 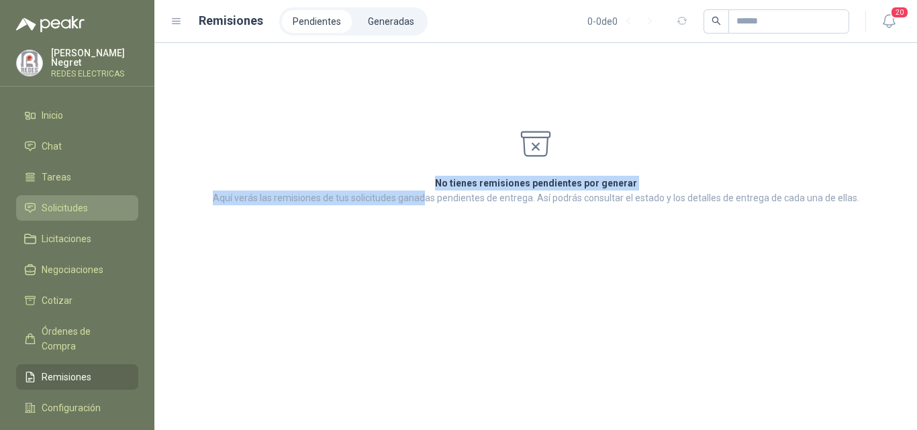 What do you see at coordinates (56, 177) in the screenshot?
I see `span: Tareas` at bounding box center [56, 177].